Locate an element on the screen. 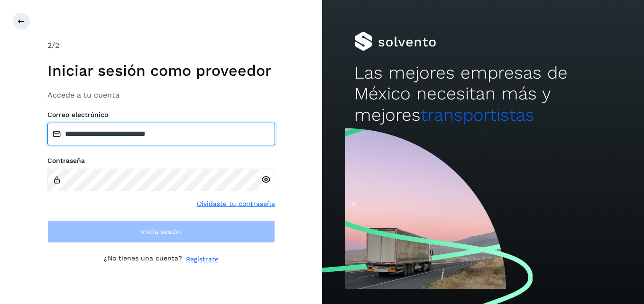 The width and height of the screenshot is (644, 304). button: Inicia sesión is located at coordinates (162, 232).